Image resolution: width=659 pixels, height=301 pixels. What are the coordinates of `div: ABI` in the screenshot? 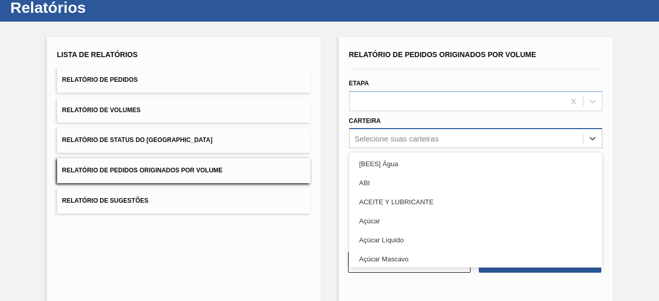 It's located at (476, 183).